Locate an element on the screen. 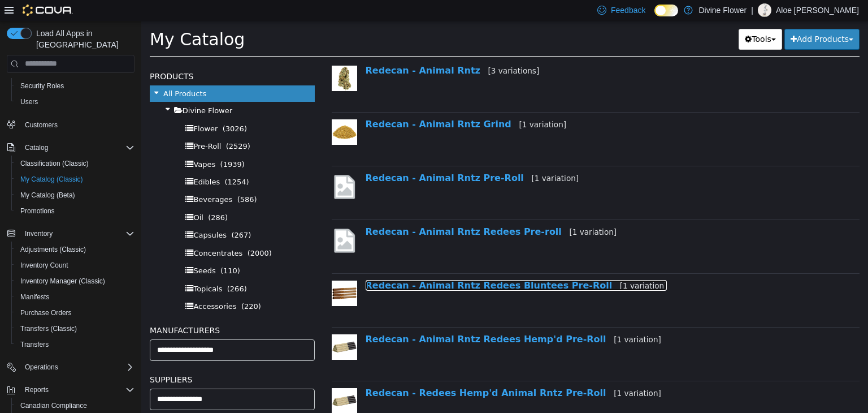 This screenshot has width=868, height=413. span: Security Roles is located at coordinates (75, 86).